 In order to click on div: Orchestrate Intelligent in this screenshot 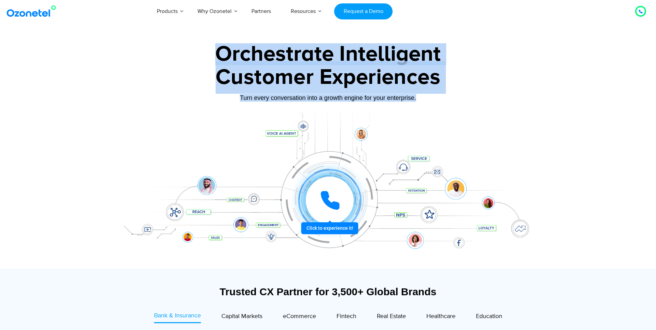, I will do `click(328, 54)`.